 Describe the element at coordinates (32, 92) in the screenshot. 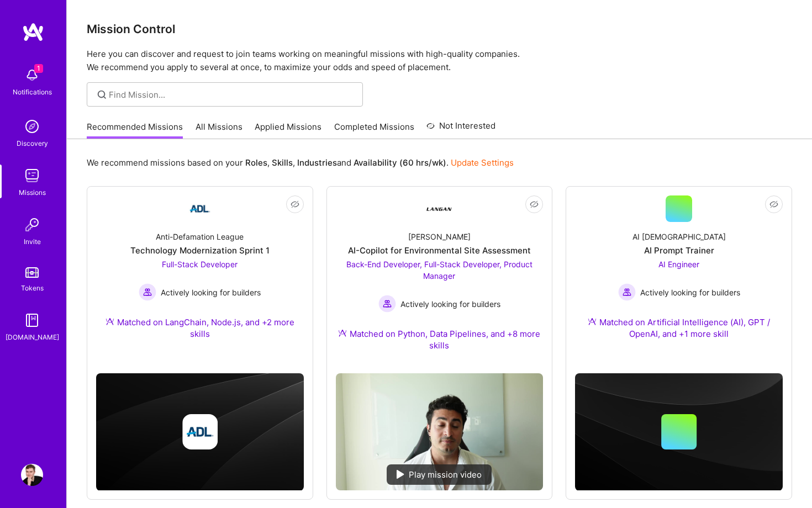

I see `div: Notifications` at that location.